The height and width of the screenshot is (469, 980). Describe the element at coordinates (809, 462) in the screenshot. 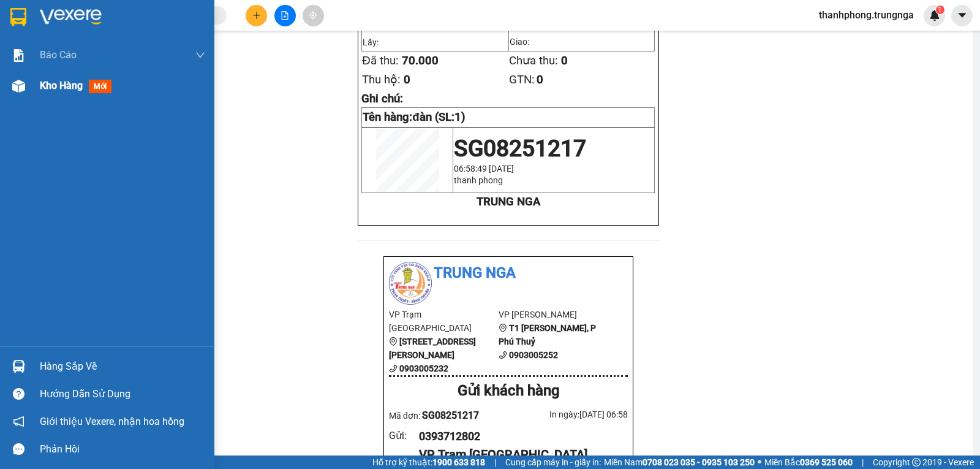

I see `span: Miền Bắc` at that location.